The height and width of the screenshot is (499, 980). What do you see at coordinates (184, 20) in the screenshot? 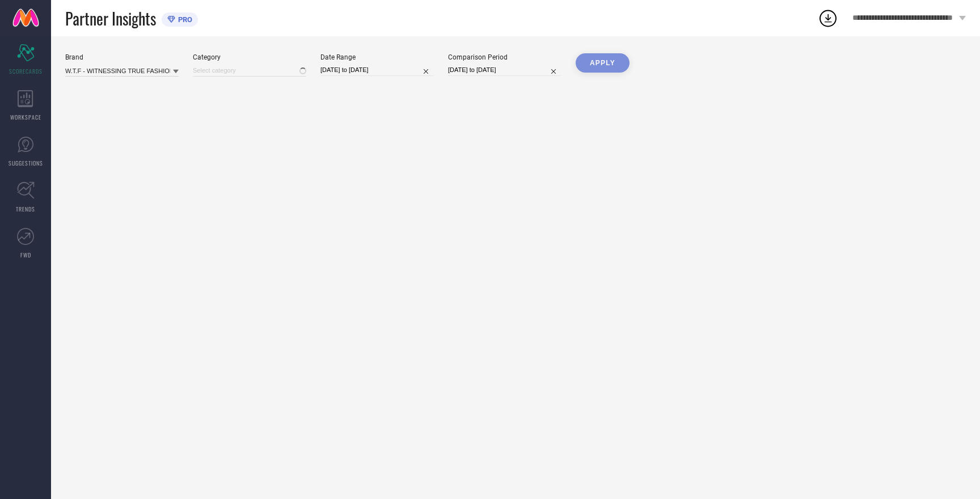
I see `span: PRO` at bounding box center [184, 20].